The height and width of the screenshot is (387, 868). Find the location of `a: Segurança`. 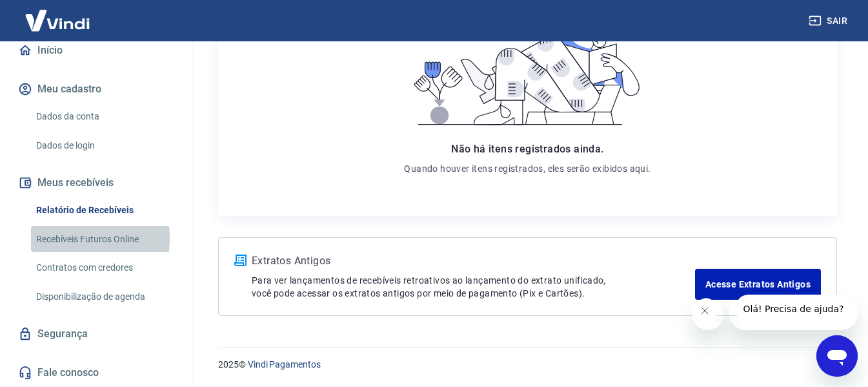

a: Segurança is located at coordinates (96, 334).